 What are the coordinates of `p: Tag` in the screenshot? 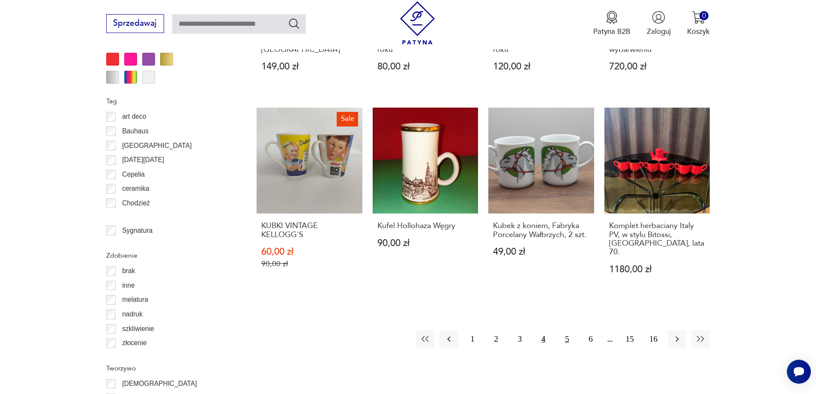 It's located at (169, 101).